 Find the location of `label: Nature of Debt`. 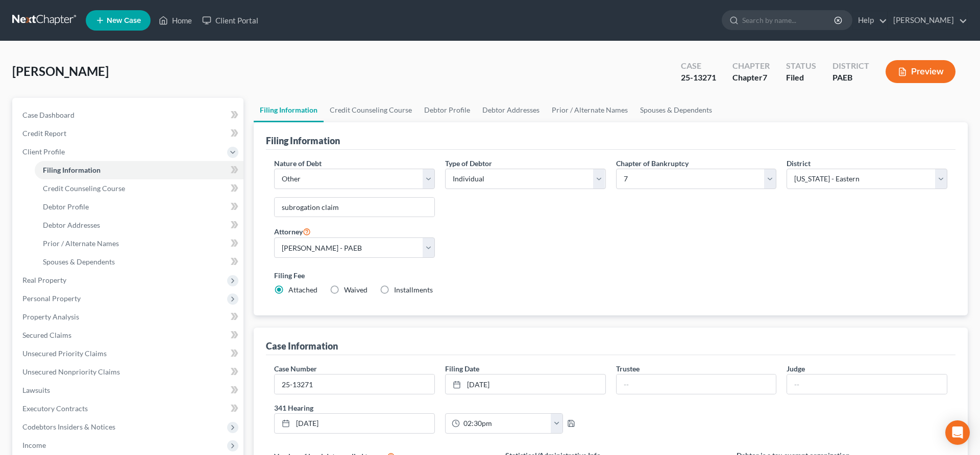

label: Nature of Debt is located at coordinates (298, 163).